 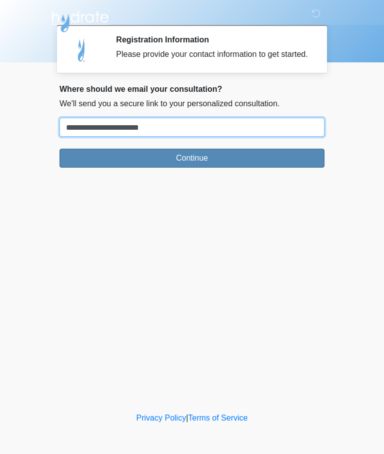 I want to click on button: Continue, so click(x=192, y=158).